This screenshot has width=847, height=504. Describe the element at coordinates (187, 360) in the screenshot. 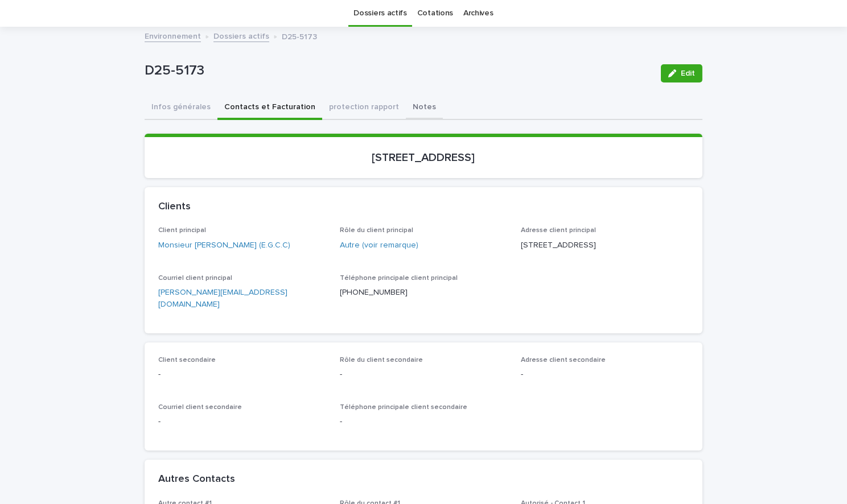

I see `span: Client secondaire` at that location.